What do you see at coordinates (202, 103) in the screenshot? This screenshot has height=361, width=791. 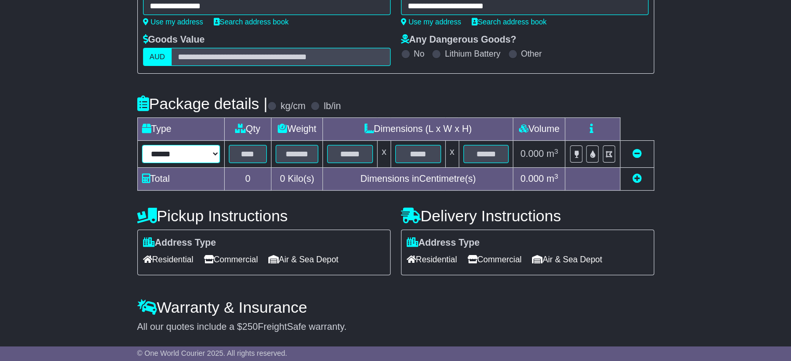 I see `h4: Package details |` at bounding box center [202, 103].